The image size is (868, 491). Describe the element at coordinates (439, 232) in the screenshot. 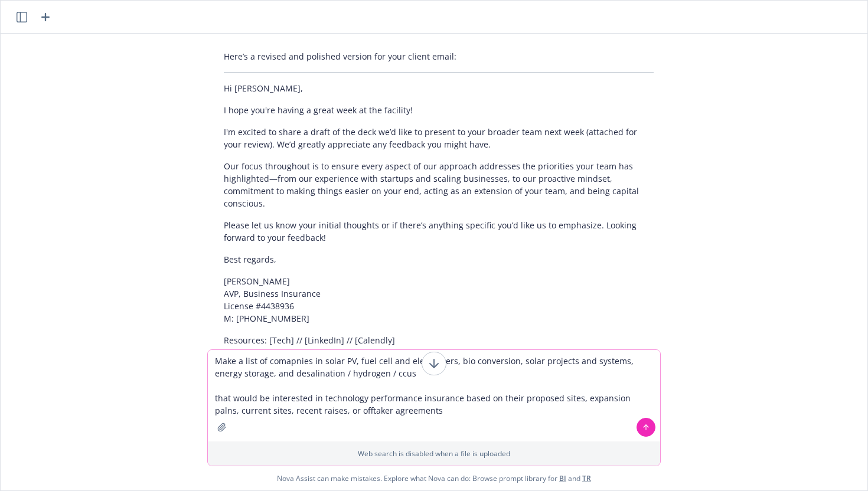

I see `p: Please let us know your initial thoughts or if there’s anything specific you’d like us to emphasi...` at that location.